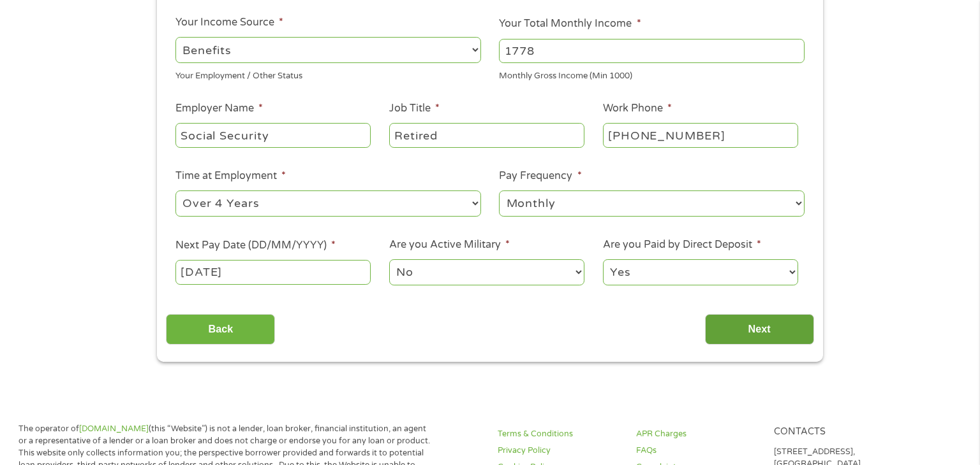 The width and height of the screenshot is (980, 465). What do you see at coordinates (487, 135) in the screenshot?
I see `input: Cashier` at bounding box center [487, 135].